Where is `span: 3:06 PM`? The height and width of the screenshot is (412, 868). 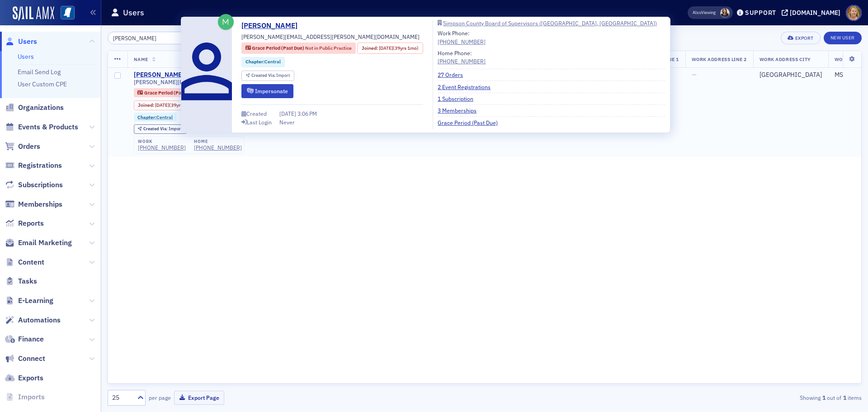 span: 3:06 PM is located at coordinates (307, 114).